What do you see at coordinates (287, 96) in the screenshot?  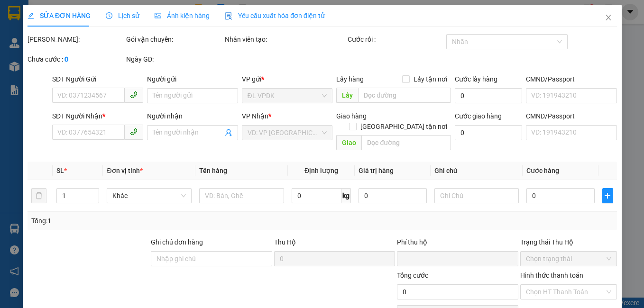 I see `span: ĐL VPDK` at bounding box center [287, 96].